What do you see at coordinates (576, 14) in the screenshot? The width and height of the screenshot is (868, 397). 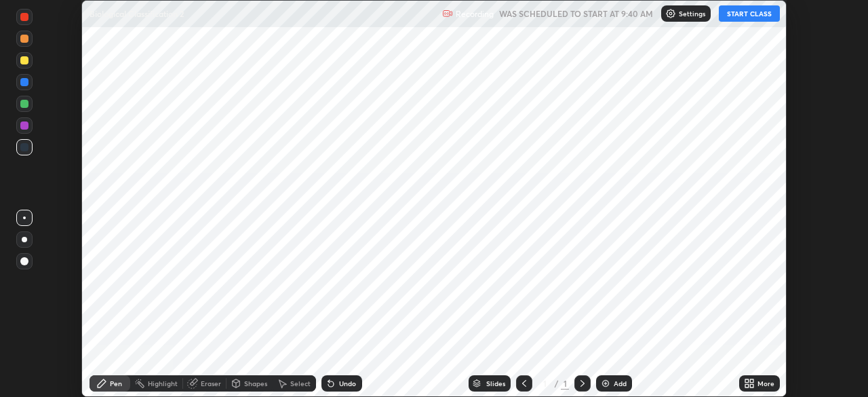 I see `h5: WAS SCHEDULED TO START AT 9:40 AM` at bounding box center [576, 14].